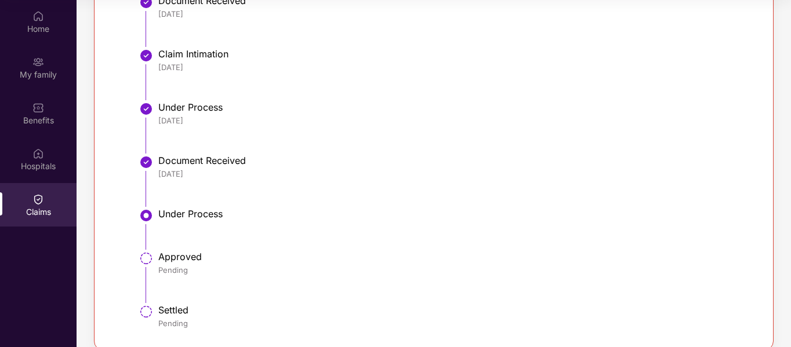  What do you see at coordinates (453, 257) in the screenshot?
I see `div: Approved` at bounding box center [453, 257].